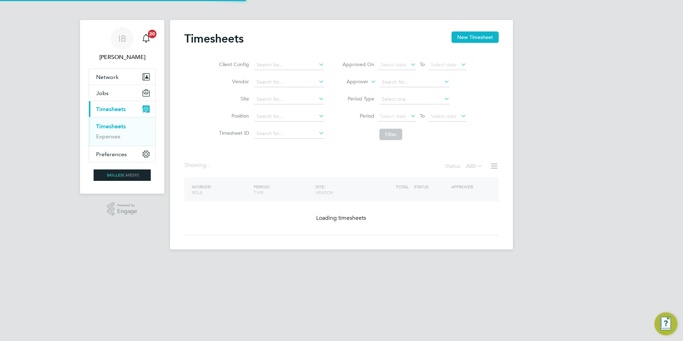 The height and width of the screenshot is (341, 683). I want to click on div: Showing, so click(198, 165).